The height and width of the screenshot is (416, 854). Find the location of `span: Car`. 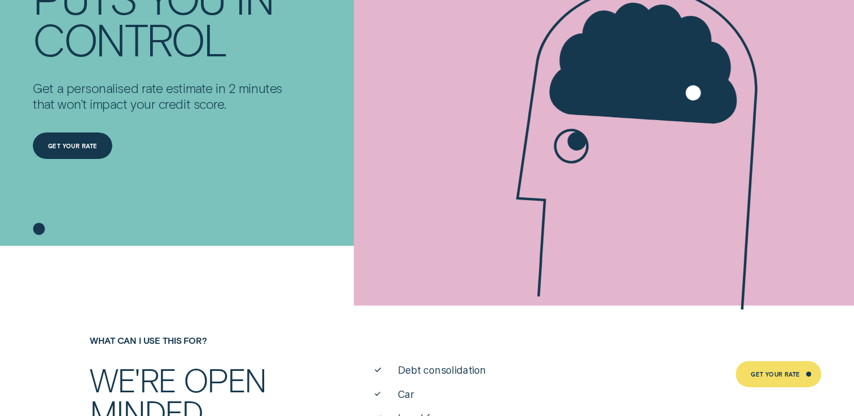

span: Car is located at coordinates (406, 395).